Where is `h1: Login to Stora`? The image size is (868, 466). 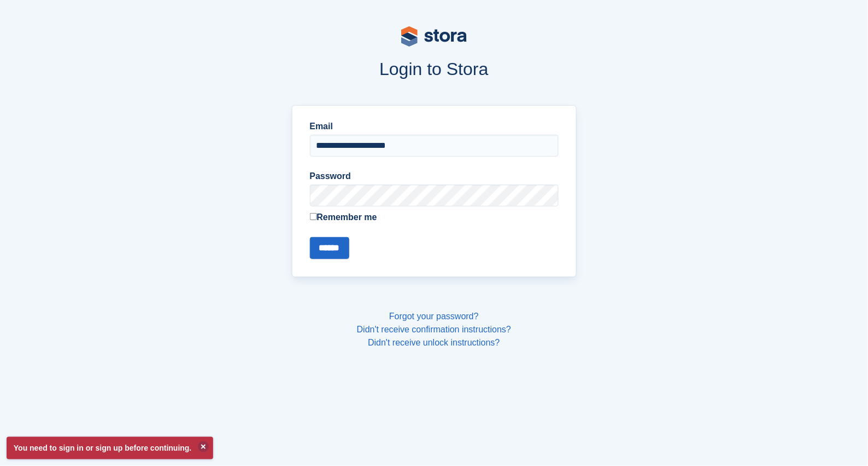
h1: Login to Stora is located at coordinates (434, 69).